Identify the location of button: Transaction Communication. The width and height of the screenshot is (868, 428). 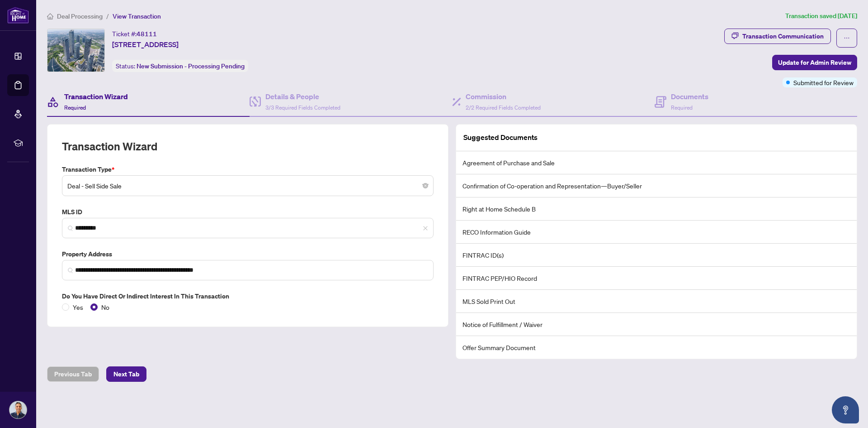
(778, 36).